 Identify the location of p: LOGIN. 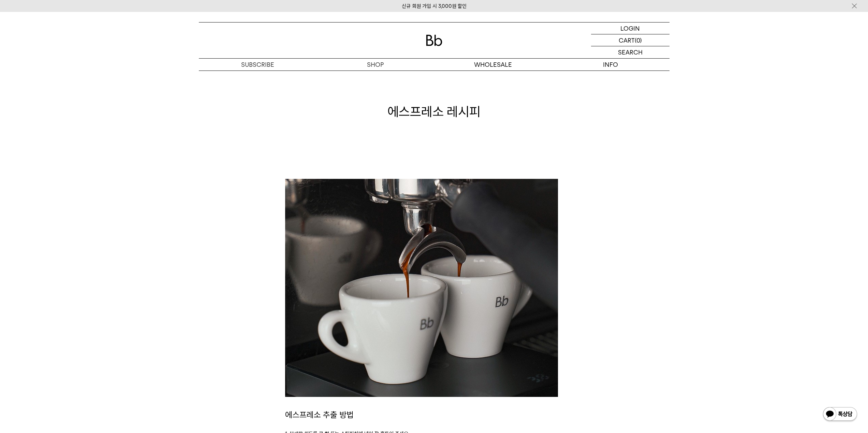
(630, 28).